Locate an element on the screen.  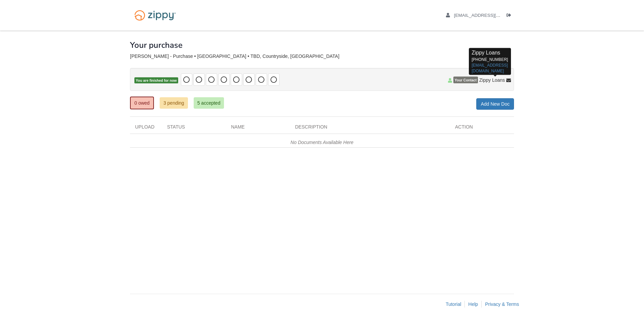
div: Name is located at coordinates (258, 129).